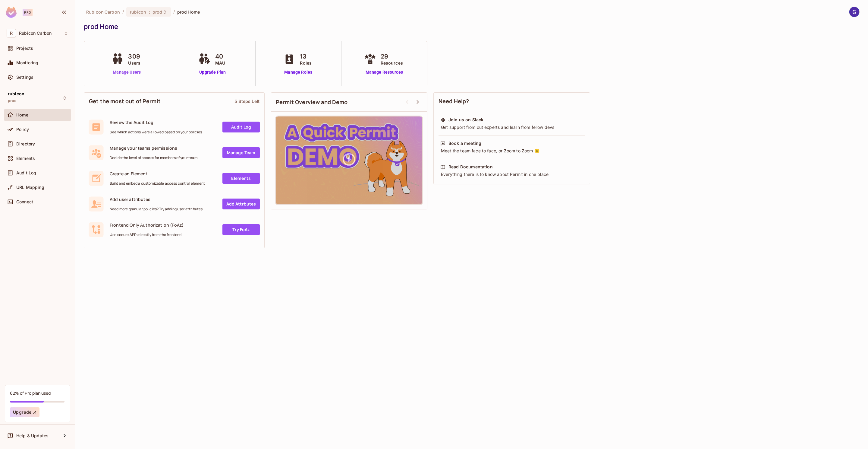 The height and width of the screenshot is (449, 868). What do you see at coordinates (23, 115) in the screenshot?
I see `span: Home` at bounding box center [23, 115].